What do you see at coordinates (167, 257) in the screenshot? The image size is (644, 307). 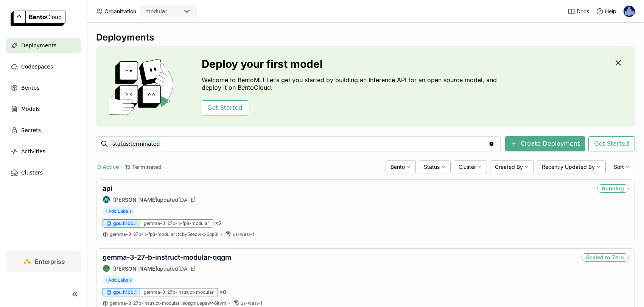 I see `a: gemma-3-27-b-instruct-modular-qqgm` at bounding box center [167, 257].